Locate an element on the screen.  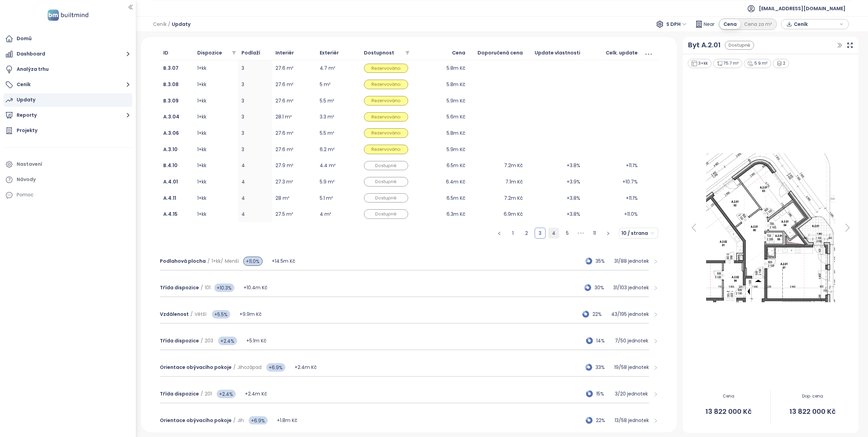
a: A.4.15 is located at coordinates (170, 214).